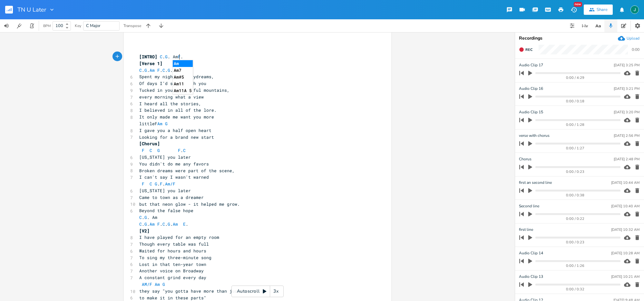 Image resolution: width=644 pixels, height=301 pixels. Describe the element at coordinates (187, 171) in the screenshot. I see `span: Broken dreams were part of the scene,` at that location.